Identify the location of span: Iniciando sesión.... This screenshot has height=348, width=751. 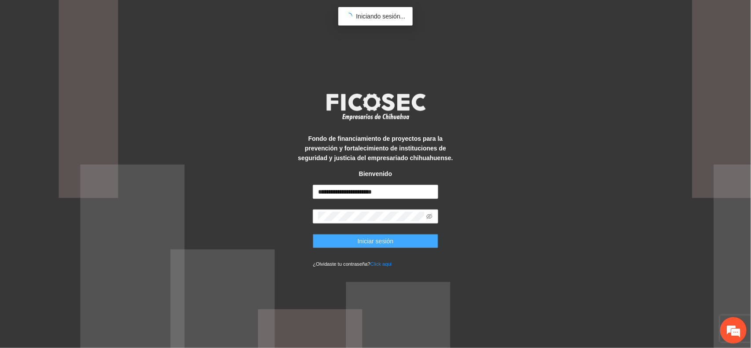
(380, 16).